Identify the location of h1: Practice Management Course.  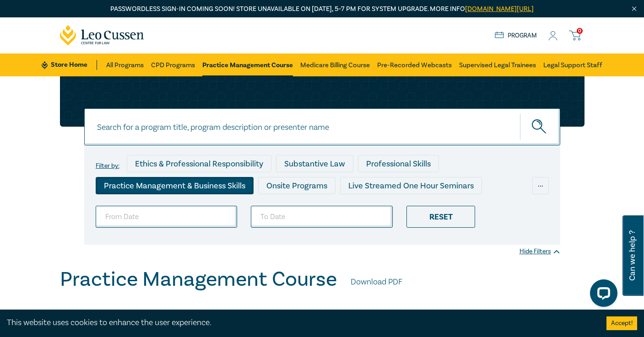
(198, 280).